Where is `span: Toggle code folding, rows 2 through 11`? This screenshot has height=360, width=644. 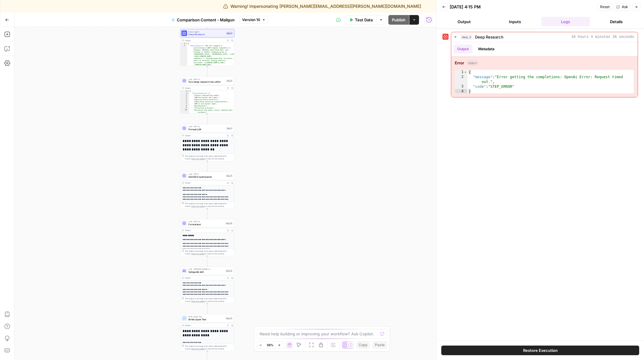 span: Toggle code folding, rows 2 through 11 is located at coordinates (188, 93).